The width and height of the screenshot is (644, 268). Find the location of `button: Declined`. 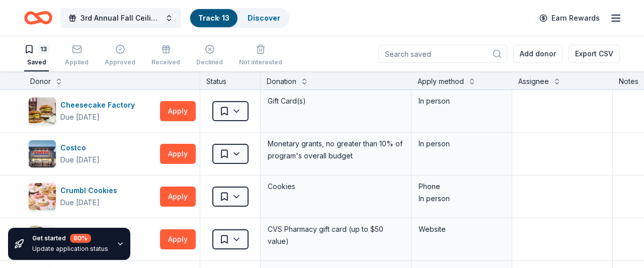

button: Declined is located at coordinates (210, 56).